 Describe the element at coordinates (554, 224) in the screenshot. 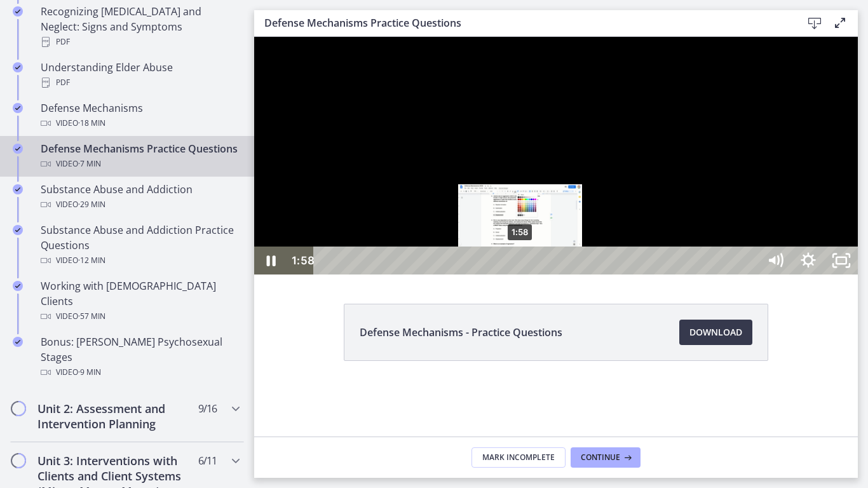

I see `button: Show settings menu` at that location.